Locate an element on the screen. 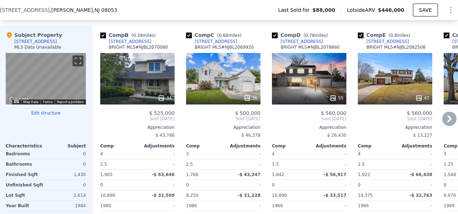 The width and height of the screenshot is (458, 214). div: Comp E is located at coordinates (385, 35).